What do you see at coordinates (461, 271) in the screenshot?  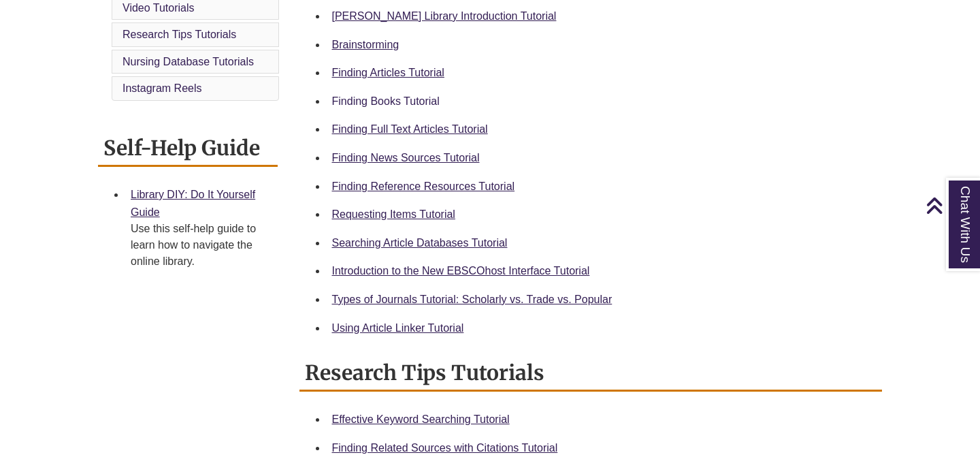 I see `a: Introduction to the New EBSCOhost Interface Tutorial` at bounding box center [461, 271].